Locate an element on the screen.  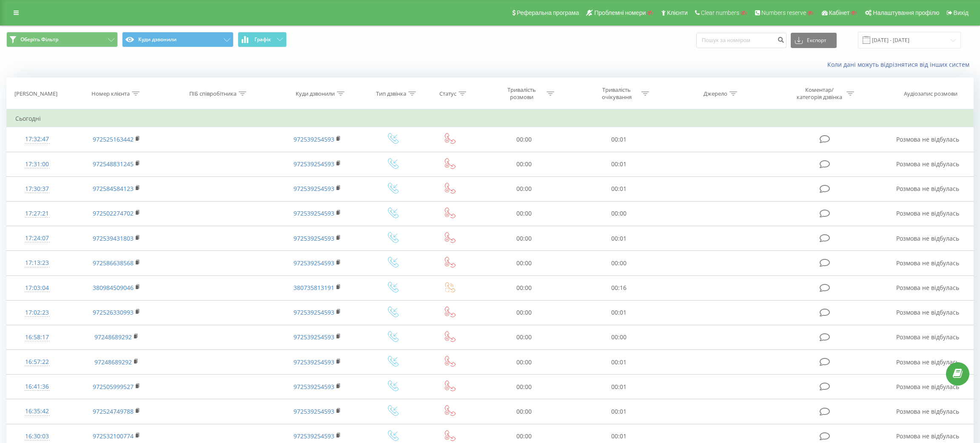
div: 17:24:07 is located at coordinates (37, 238).